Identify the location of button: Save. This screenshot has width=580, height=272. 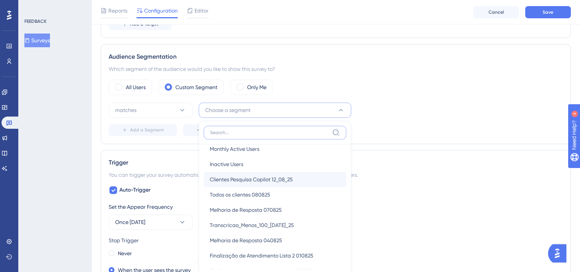
(548, 12).